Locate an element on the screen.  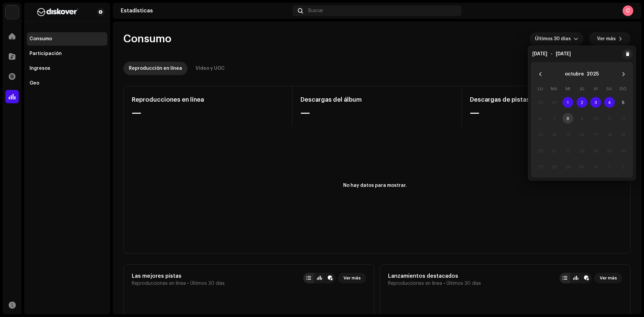
text: No hay datos para mostrar. is located at coordinates (375, 185).